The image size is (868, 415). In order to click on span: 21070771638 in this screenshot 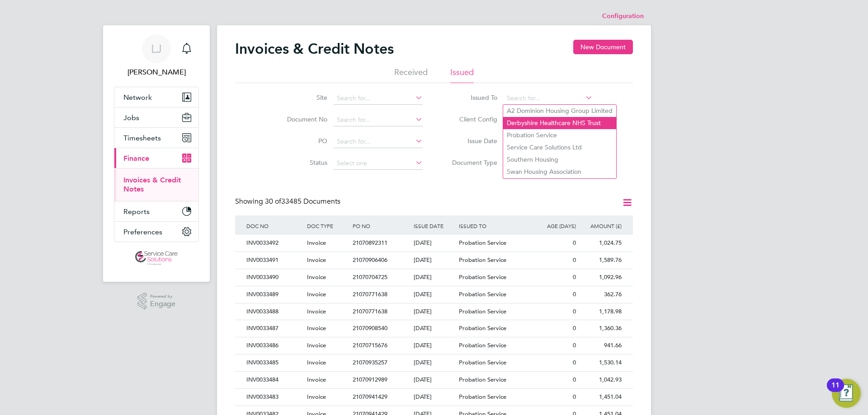, I will do `click(369, 294)`.